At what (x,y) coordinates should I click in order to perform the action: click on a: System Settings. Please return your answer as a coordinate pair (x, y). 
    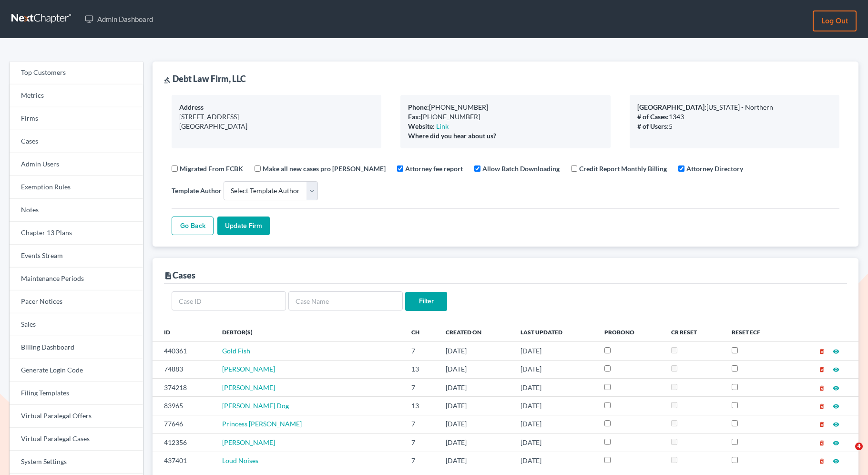
    Looking at the image, I should click on (76, 462).